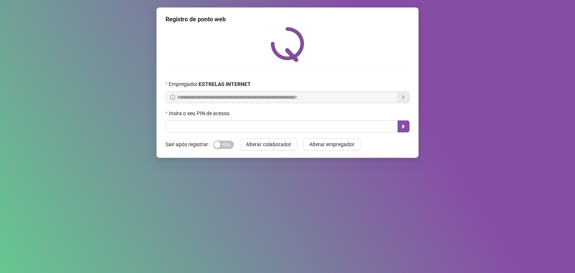 The height and width of the screenshot is (273, 575). Describe the element at coordinates (189, 144) in the screenshot. I see `label: Sair após registrar` at that location.